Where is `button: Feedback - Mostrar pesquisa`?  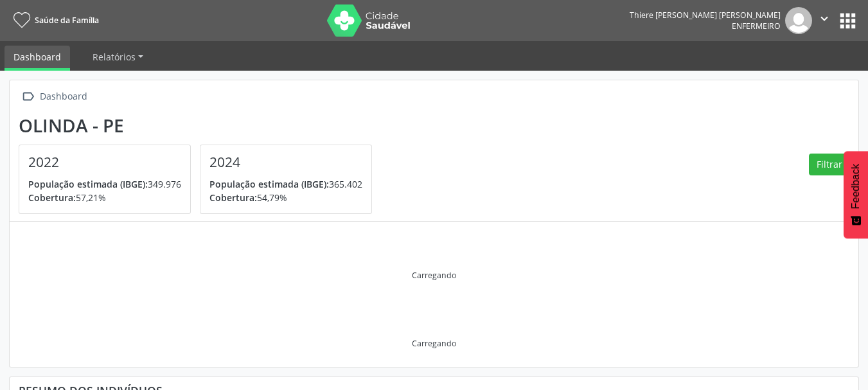 button: Feedback - Mostrar pesquisa is located at coordinates (856, 195).